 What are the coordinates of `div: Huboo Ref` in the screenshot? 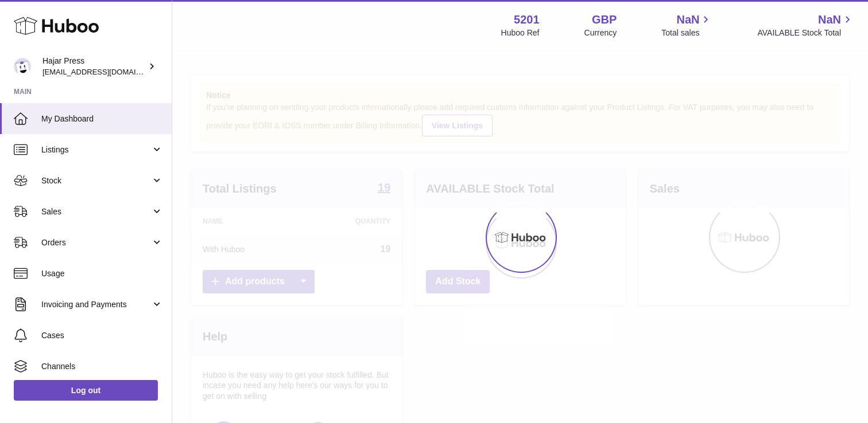 It's located at (520, 33).